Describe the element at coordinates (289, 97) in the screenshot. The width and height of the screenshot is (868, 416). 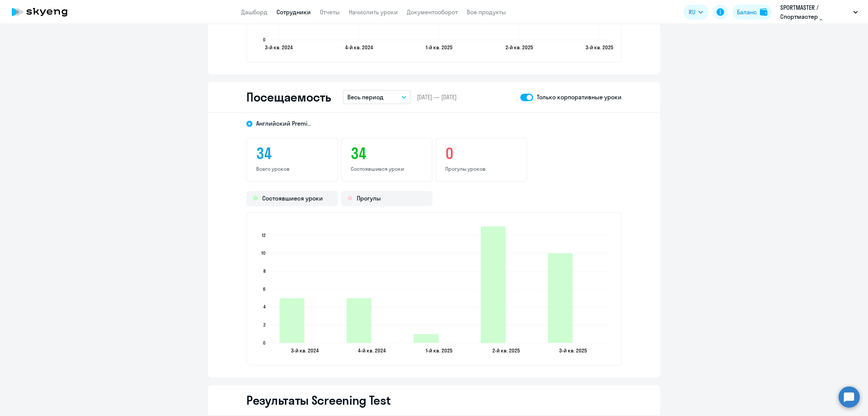
I see `h2: Посещаемость` at that location.